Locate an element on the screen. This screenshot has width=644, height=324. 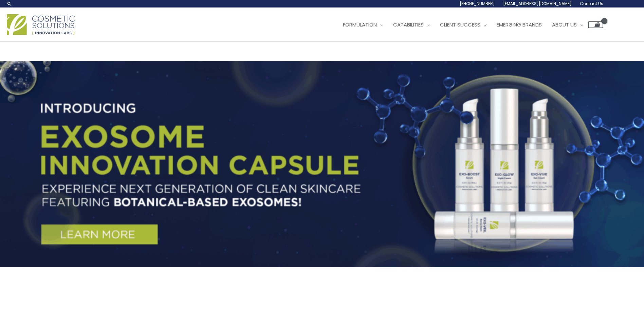
span: Contact Us is located at coordinates (591, 4).